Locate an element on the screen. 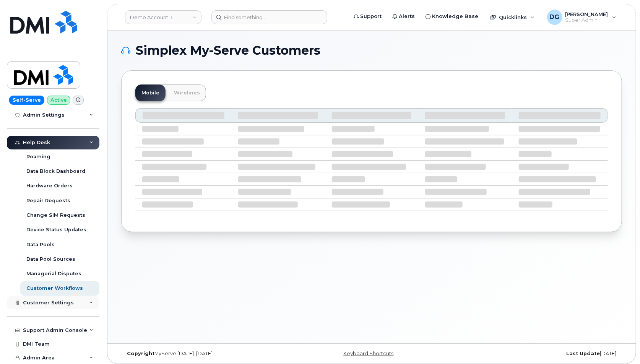  strong: Last Update is located at coordinates (583, 353).